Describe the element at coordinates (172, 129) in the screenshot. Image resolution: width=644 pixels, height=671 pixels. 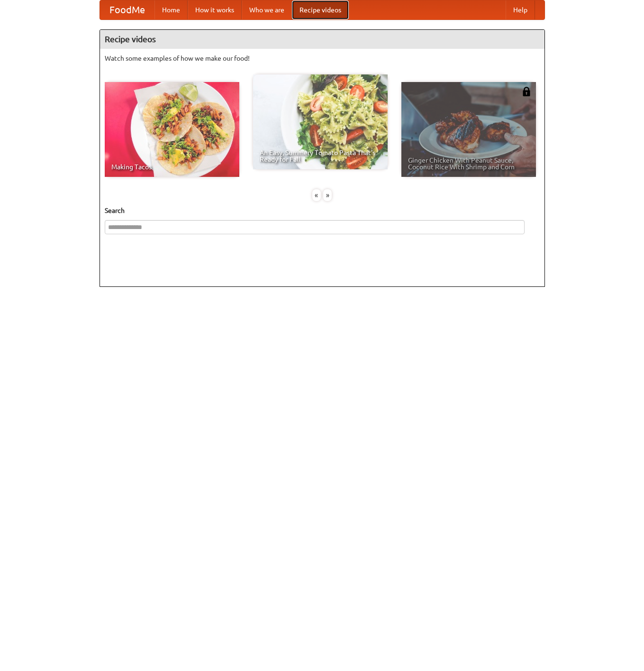
I see `a: Making Tacos` at that location.